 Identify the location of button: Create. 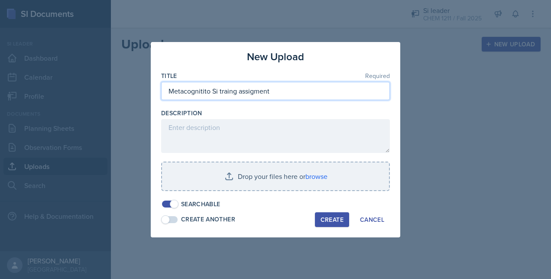
(332, 220).